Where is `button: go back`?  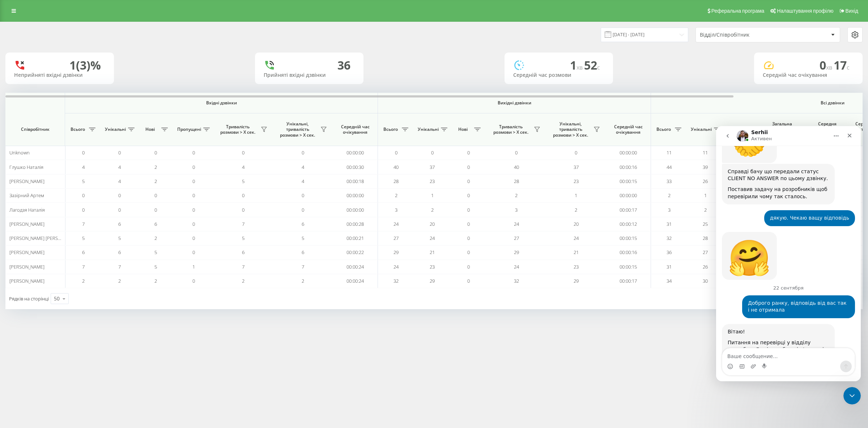
button: go back is located at coordinates (11, 10).